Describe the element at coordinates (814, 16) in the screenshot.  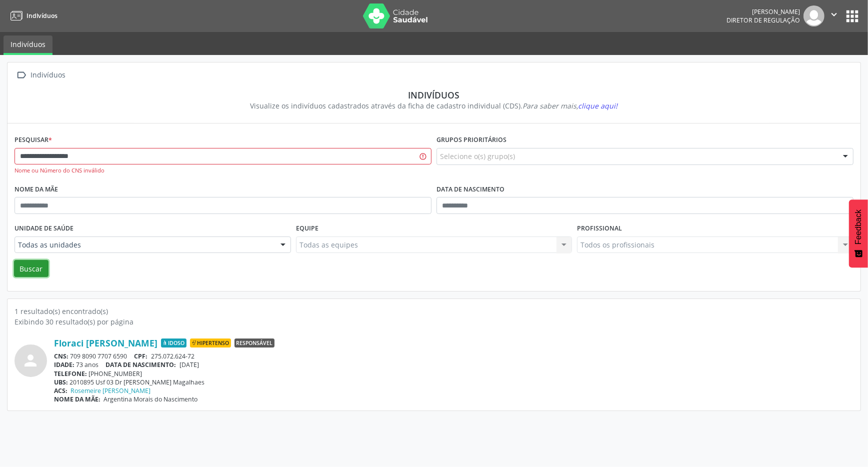
I see `img: img` at that location.